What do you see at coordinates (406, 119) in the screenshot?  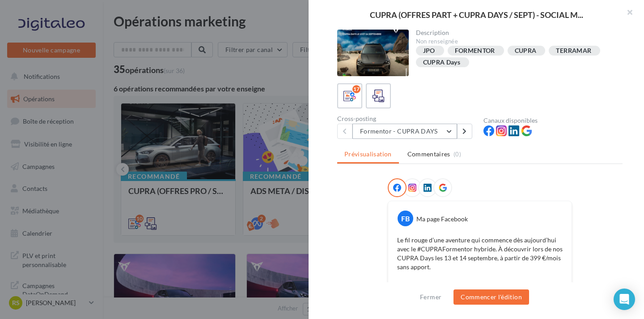 I see `div: Cross-posting` at bounding box center [406, 119].